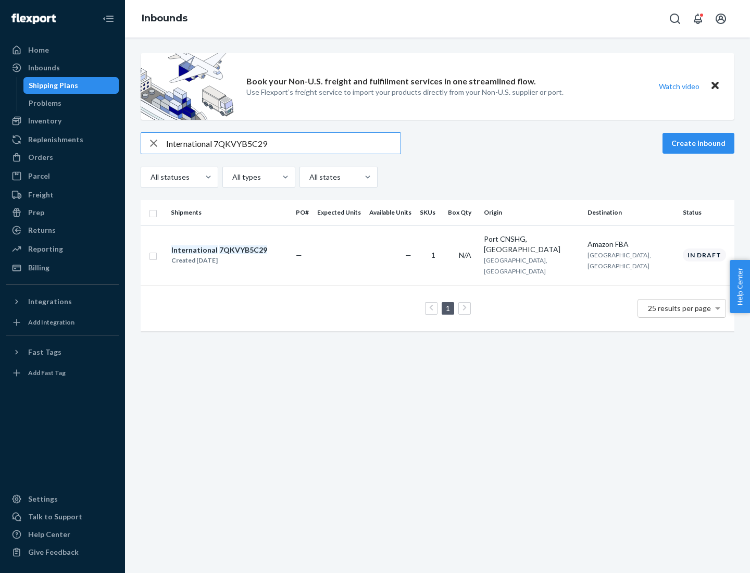 The width and height of the screenshot is (750, 573). Describe the element at coordinates (36, 213) in the screenshot. I see `div: Prep` at that location.